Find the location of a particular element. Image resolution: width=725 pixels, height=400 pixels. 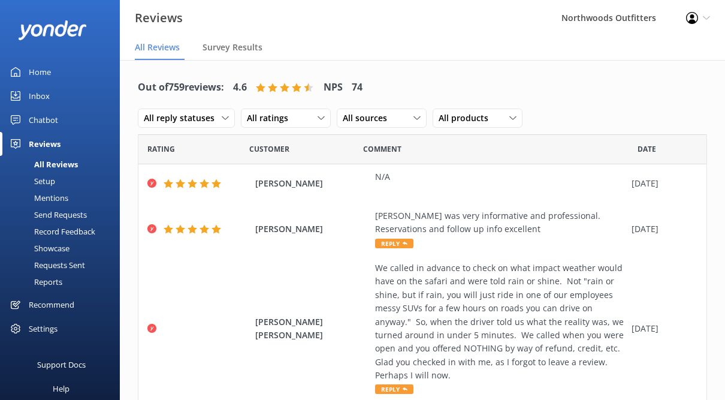

span: All ratings is located at coordinates (271, 118).